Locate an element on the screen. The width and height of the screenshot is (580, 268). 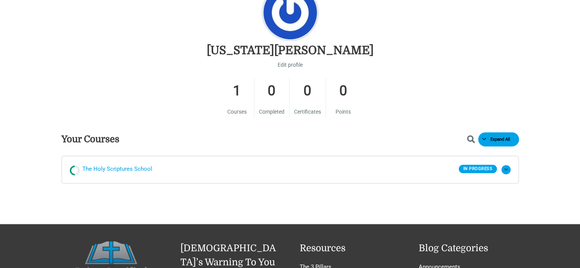
a: Edit profile is located at coordinates (290, 65).